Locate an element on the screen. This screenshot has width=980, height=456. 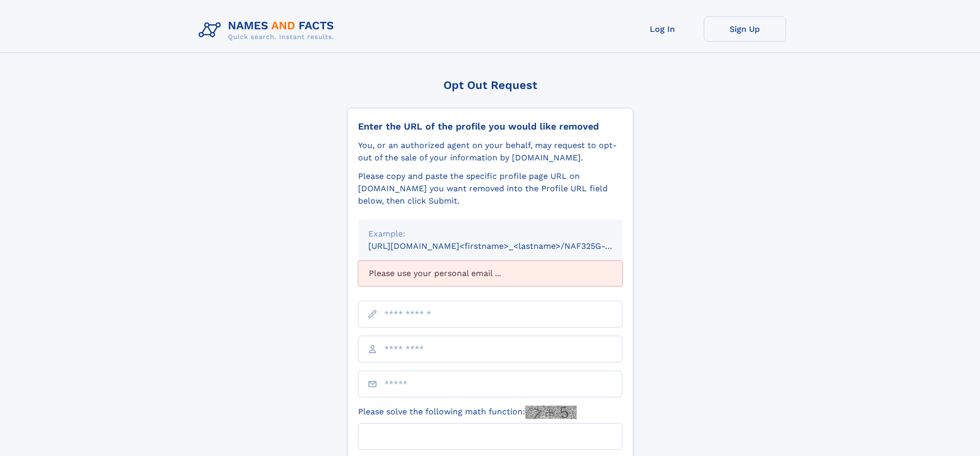
a: Sign Up is located at coordinates (745, 28).